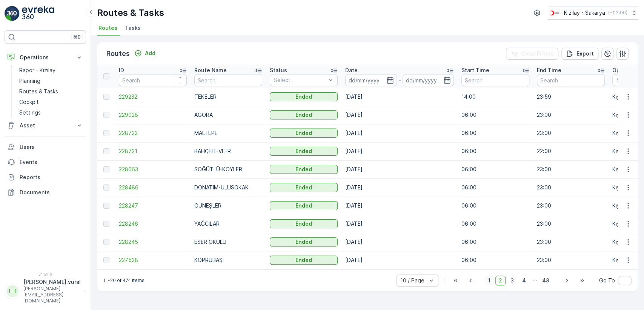 This screenshot has width=644, height=310. I want to click on a: Events, so click(45, 162).